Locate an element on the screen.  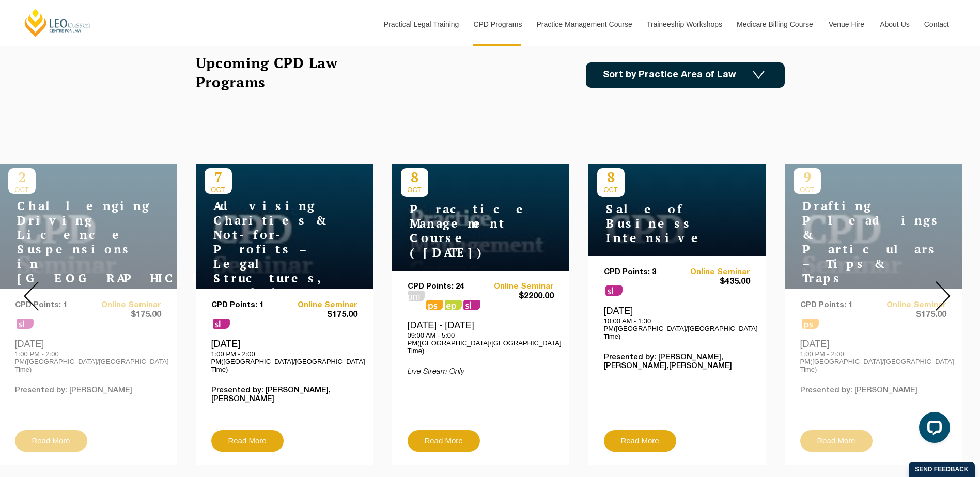
h4: Sale of Business Intensive is located at coordinates (662, 224).